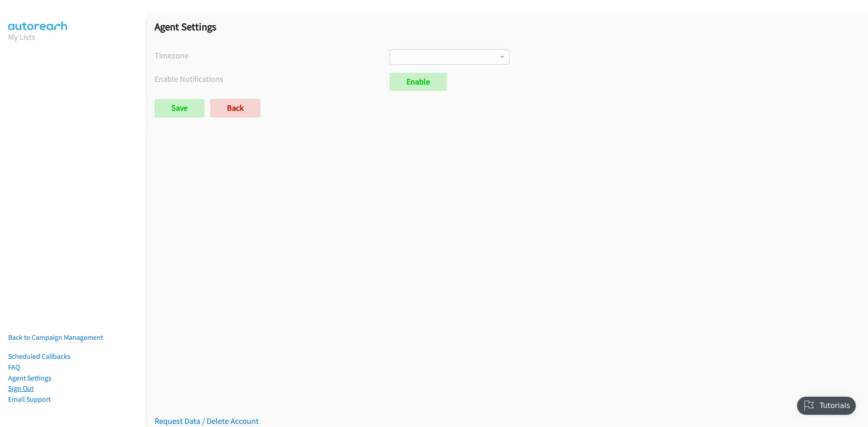 The image size is (868, 427). I want to click on a: Back, so click(235, 108).